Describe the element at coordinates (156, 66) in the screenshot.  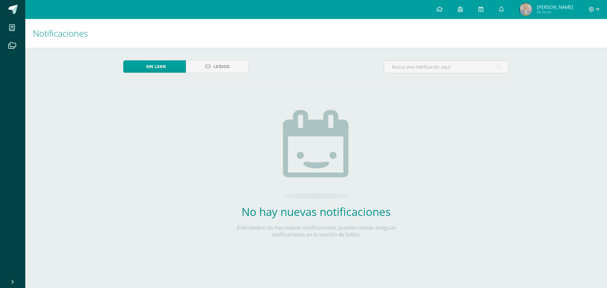
I see `span: Sin leer` at that location.